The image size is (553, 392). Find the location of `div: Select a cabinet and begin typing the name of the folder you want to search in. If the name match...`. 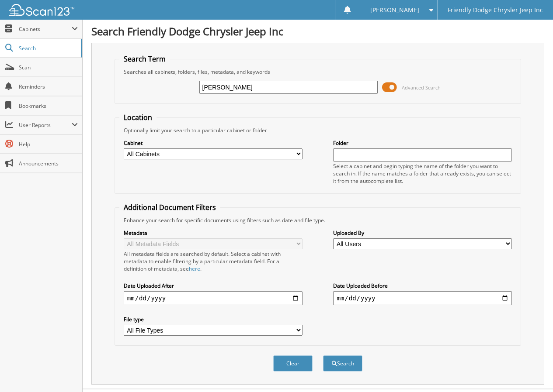

div: Select a cabinet and begin typing the name of the folder you want to search in. If the name match... is located at coordinates (422, 174).